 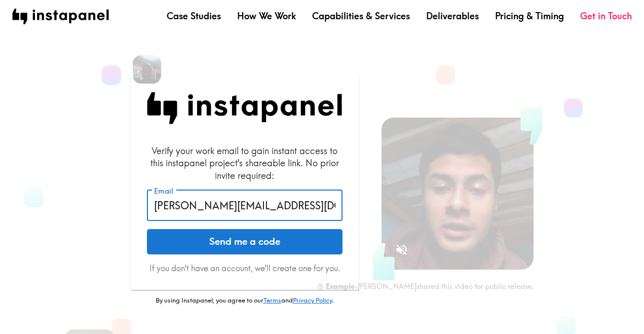 I want to click on a: Capabilities & Services, so click(x=361, y=16).